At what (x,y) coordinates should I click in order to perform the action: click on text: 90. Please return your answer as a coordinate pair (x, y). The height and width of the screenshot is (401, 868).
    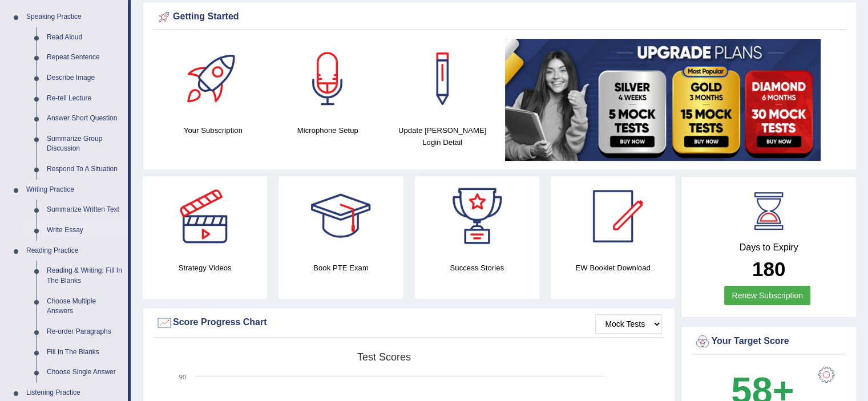
    Looking at the image, I should click on (183, 377).